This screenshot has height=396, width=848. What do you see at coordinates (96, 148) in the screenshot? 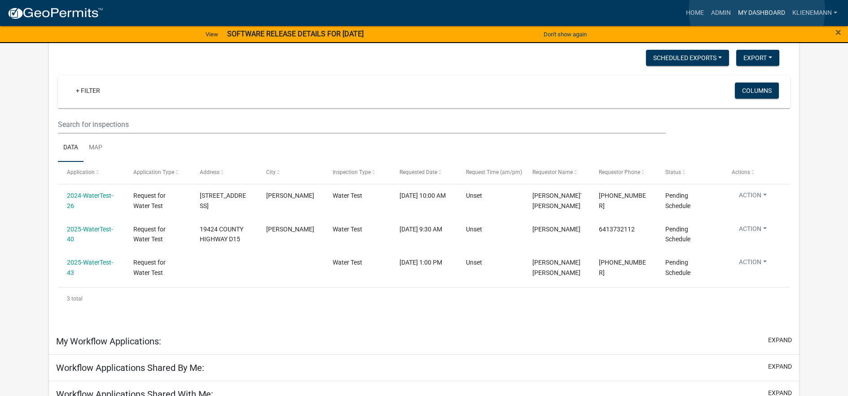
I see `a: Map` at bounding box center [96, 148].